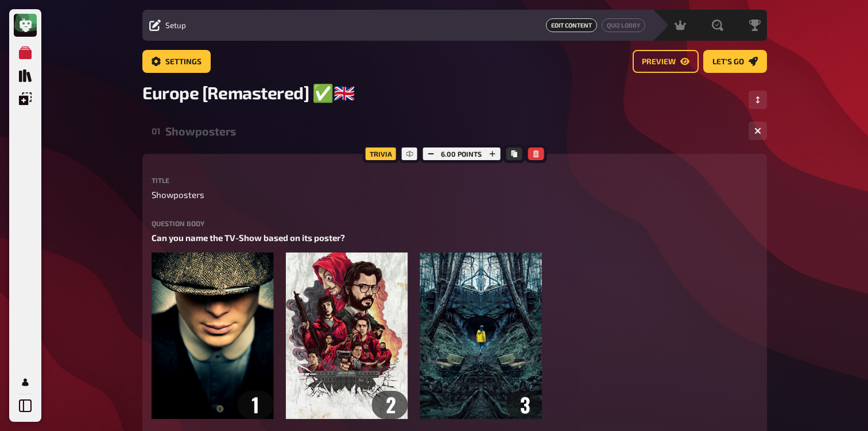 The width and height of the screenshot is (868, 431). I want to click on div: Trivia, so click(381, 154).